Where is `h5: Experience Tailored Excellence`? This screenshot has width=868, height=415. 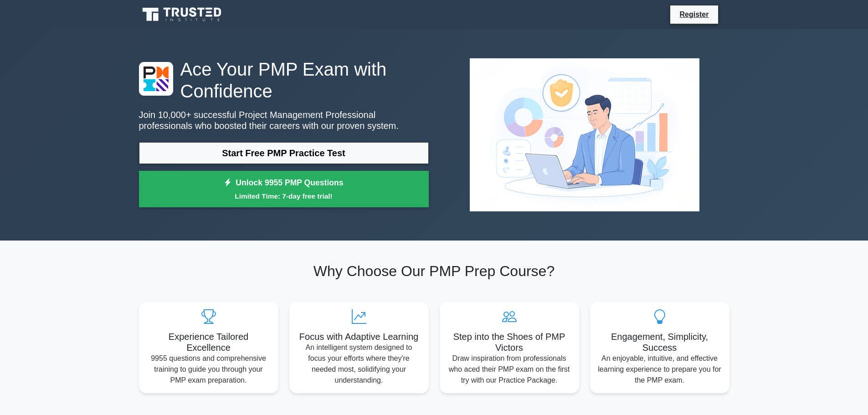
h5: Experience Tailored Excellence is located at coordinates (209, 342).